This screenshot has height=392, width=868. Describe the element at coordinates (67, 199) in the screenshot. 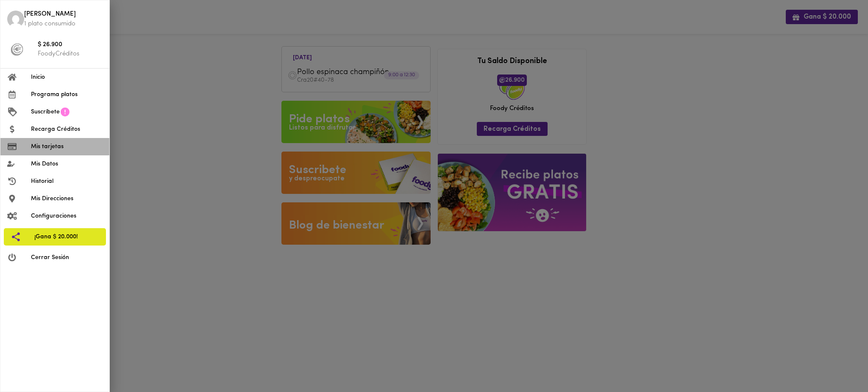

I see `span: Mis Direcciones` at that location.